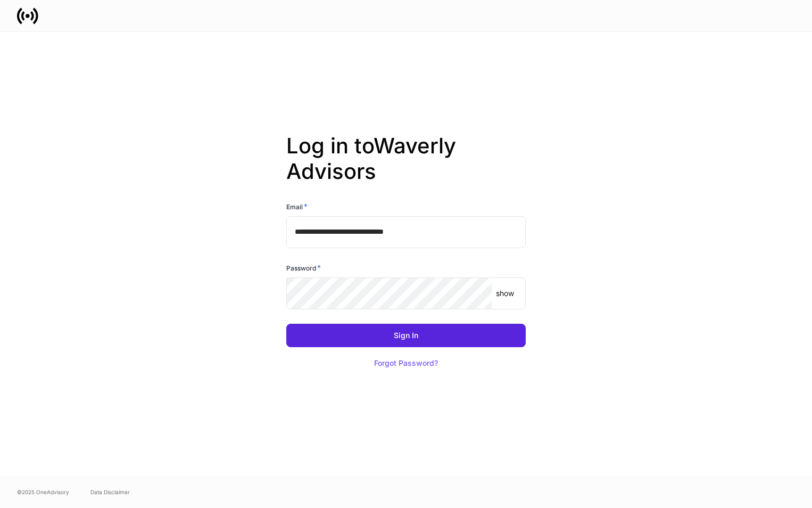 The width and height of the screenshot is (812, 508). Describe the element at coordinates (505, 293) in the screenshot. I see `p: show` at that location.